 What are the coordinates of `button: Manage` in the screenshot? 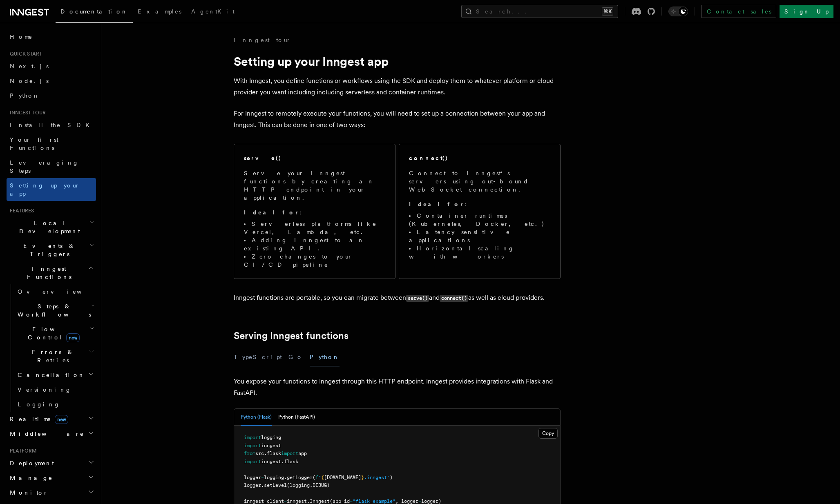 It's located at (51, 478).